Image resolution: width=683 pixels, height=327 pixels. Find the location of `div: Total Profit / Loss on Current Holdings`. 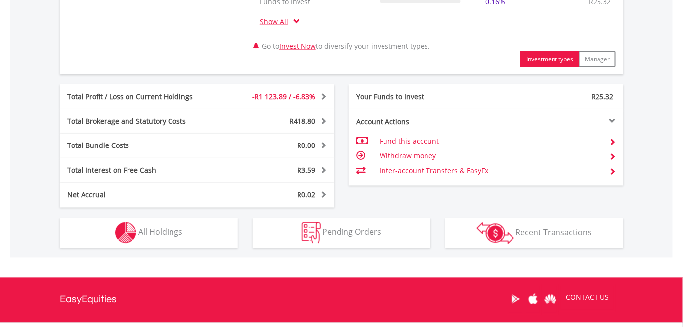

div: Total Profit / Loss on Current Holdings is located at coordinates (140, 97).